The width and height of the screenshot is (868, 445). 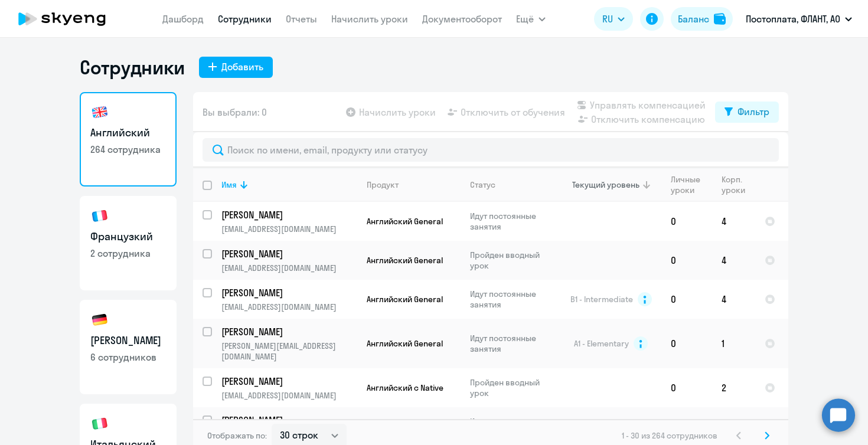 What do you see at coordinates (793, 19) in the screenshot?
I see `p: Постоплата, ФЛАНТ, АО` at bounding box center [793, 19].